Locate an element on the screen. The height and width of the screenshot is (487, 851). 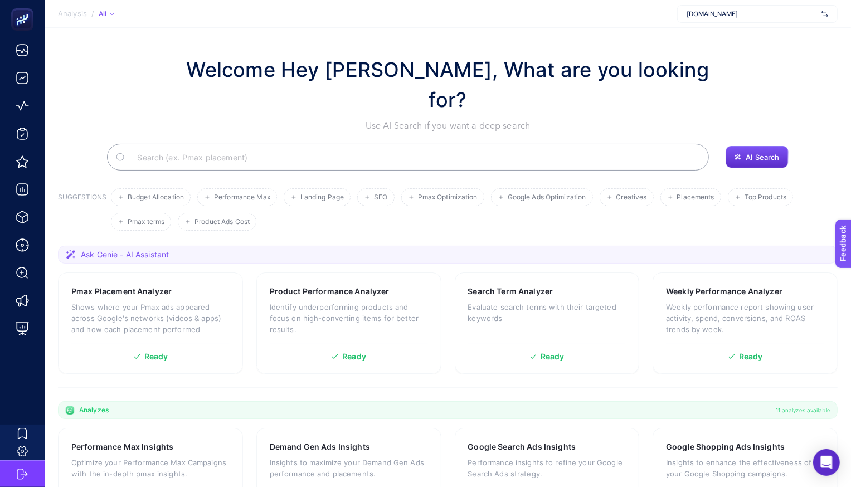
span: Landing Page is located at coordinates (322, 197).